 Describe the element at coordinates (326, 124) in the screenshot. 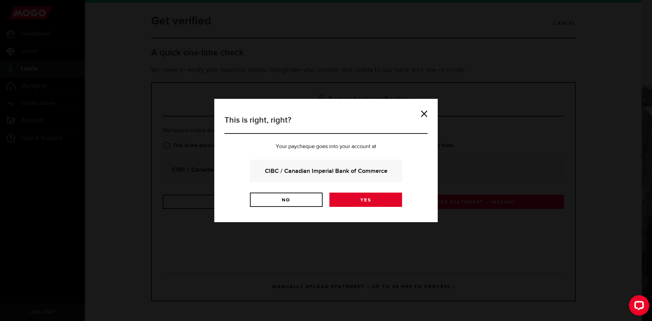

I see `h3: This is right, right?` at that location.